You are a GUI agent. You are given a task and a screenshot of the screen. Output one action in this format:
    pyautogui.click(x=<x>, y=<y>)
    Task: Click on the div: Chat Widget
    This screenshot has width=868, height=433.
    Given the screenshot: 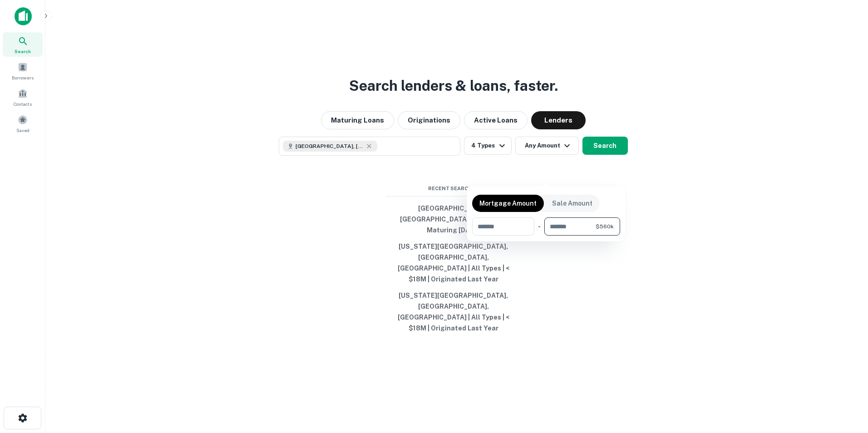 What is the action you would take?
    pyautogui.click(x=845, y=382)
    